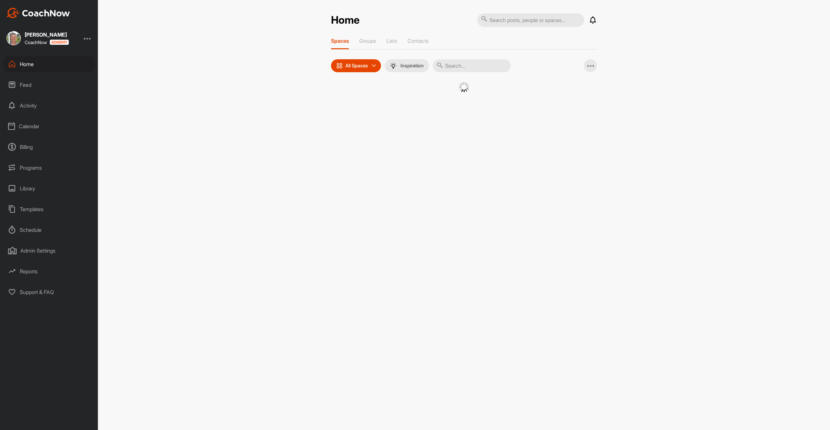 The image size is (830, 430). I want to click on div: Templates, so click(49, 209).